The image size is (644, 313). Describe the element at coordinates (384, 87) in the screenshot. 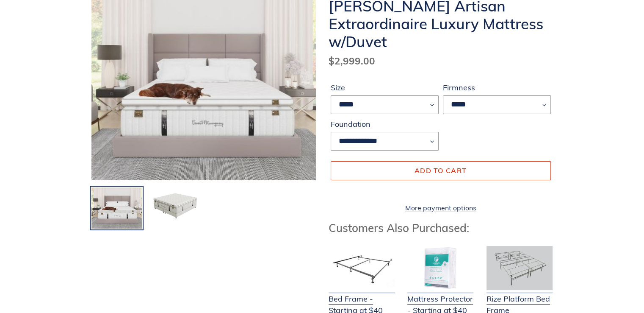

I see `label: Size` at that location.